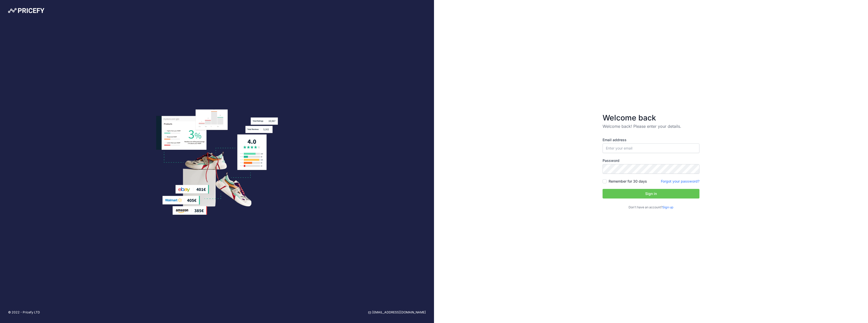  Describe the element at coordinates (680, 181) in the screenshot. I see `a: Forgot your password?` at that location.